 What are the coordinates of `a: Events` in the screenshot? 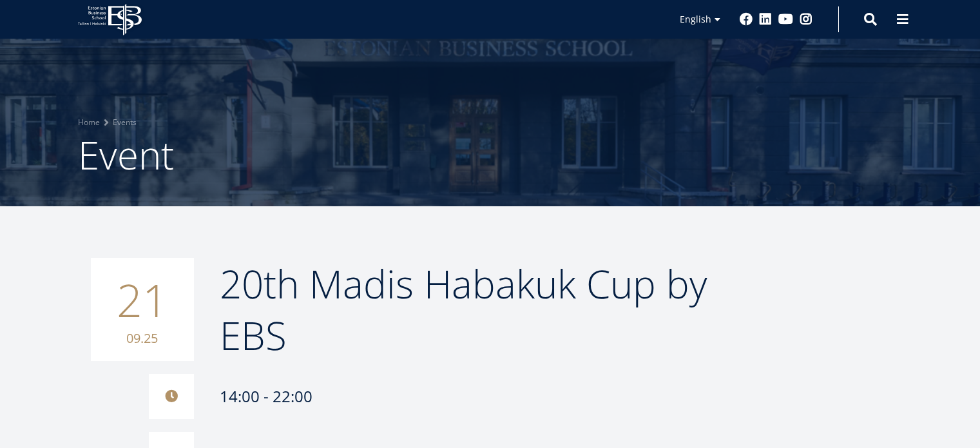 It's located at (124, 122).